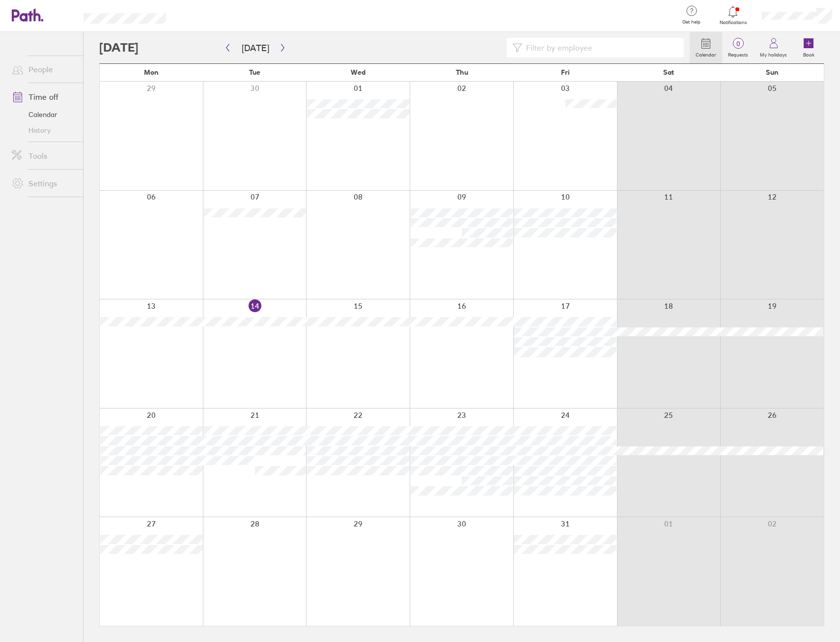 This screenshot has height=642, width=840. I want to click on a: People, so click(43, 69).